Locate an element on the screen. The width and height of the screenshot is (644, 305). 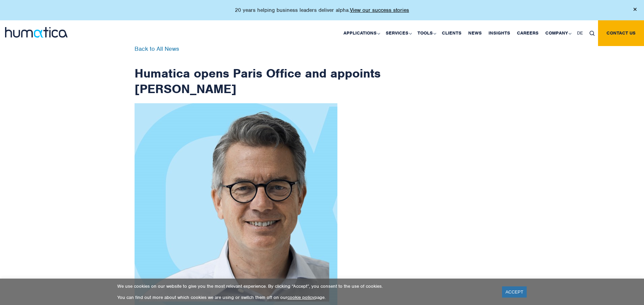
p: 20 years helping business leaders deliver alpha. is located at coordinates (322, 11).